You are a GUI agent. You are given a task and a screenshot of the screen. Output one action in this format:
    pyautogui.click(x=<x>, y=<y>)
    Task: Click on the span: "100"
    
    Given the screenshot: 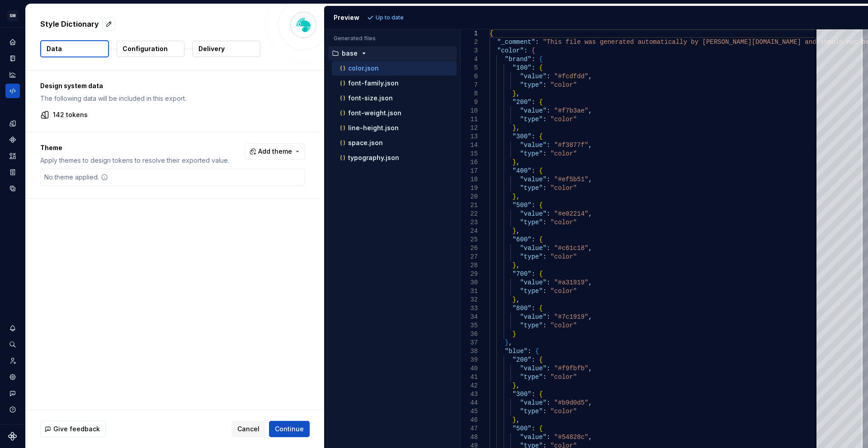 What is the action you would take?
    pyautogui.click(x=521, y=68)
    